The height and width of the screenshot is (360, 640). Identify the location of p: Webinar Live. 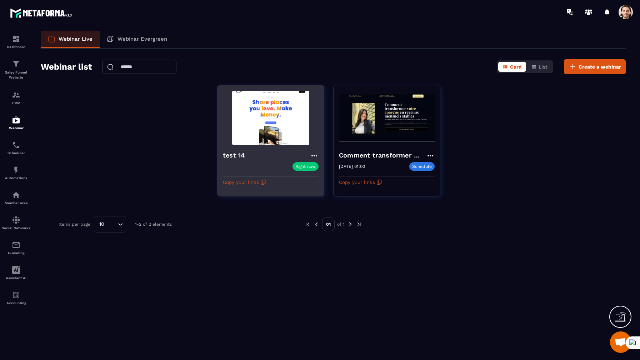
(75, 39).